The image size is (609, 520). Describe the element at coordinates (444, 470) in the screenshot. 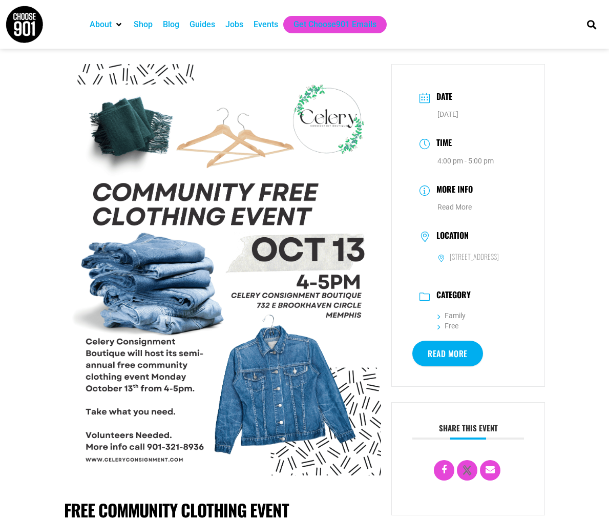

I see `a: Share on Facebook` at that location.